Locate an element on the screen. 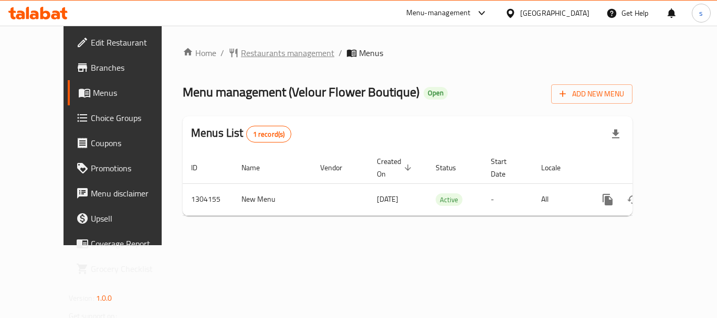 The height and width of the screenshot is (318, 717). a: Grocery Checklist is located at coordinates (125, 269).